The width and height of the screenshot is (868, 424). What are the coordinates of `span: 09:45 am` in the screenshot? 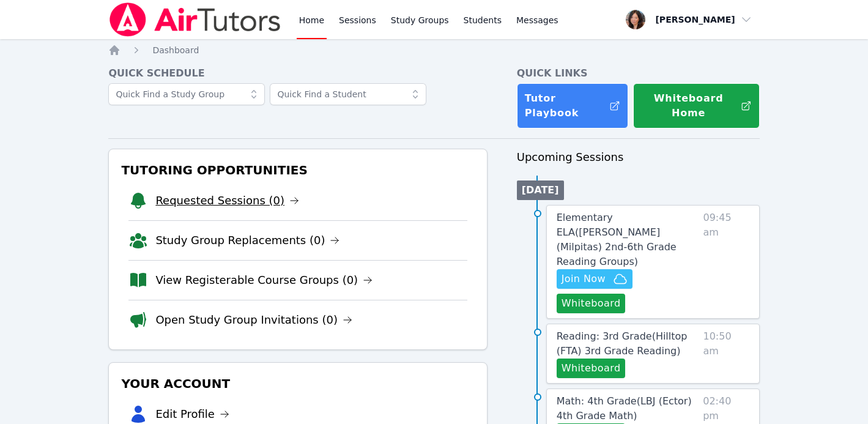 It's located at (725, 262).